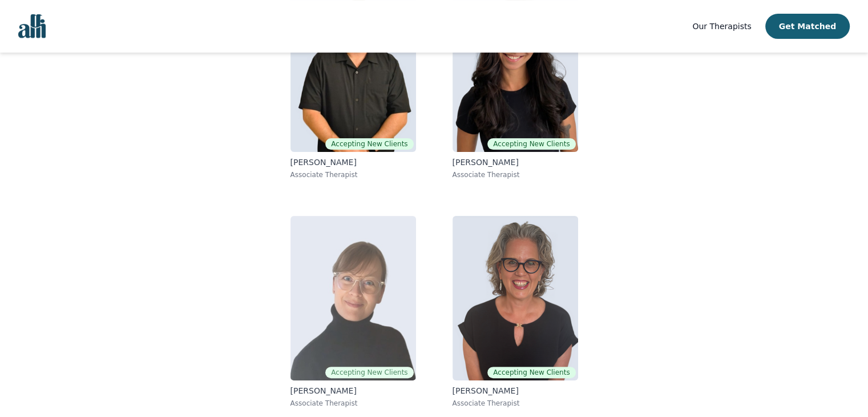  I want to click on span: Our Therapists, so click(722, 27).